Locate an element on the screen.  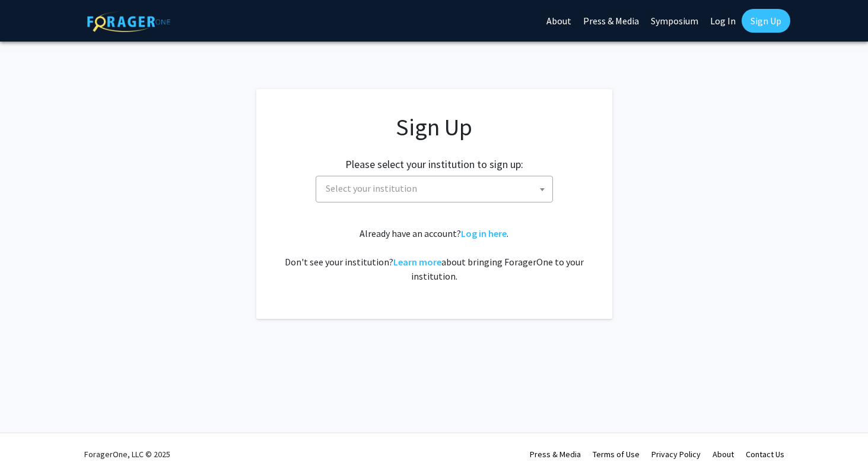
h2: Please select your institution to sign up: is located at coordinates (434, 165).